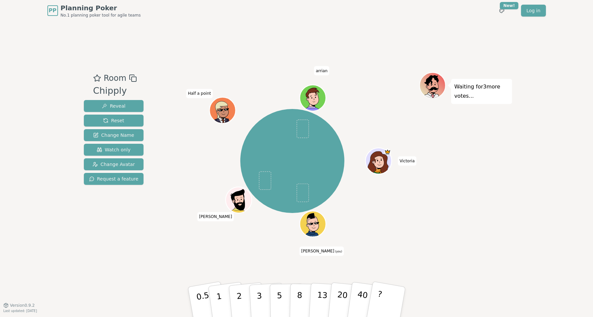 This screenshot has height=317, width=593. I want to click on span: Request a feature, so click(114, 179).